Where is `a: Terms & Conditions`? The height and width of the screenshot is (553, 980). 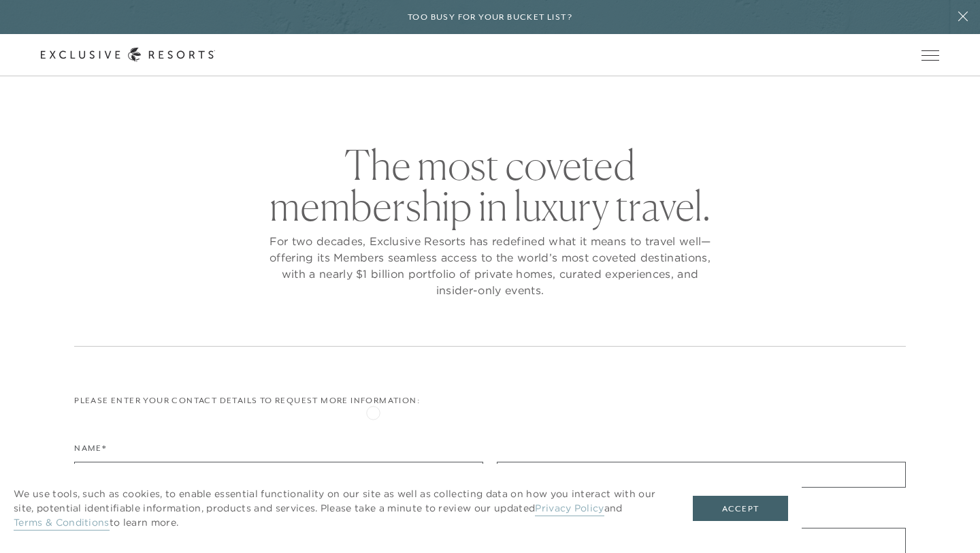
a: Terms & Conditions is located at coordinates (61, 523).